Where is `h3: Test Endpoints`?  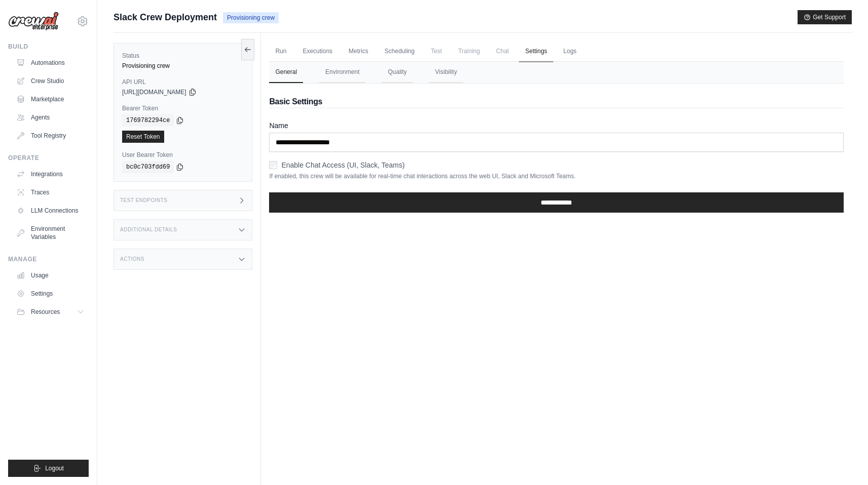 h3: Test Endpoints is located at coordinates (144, 200).